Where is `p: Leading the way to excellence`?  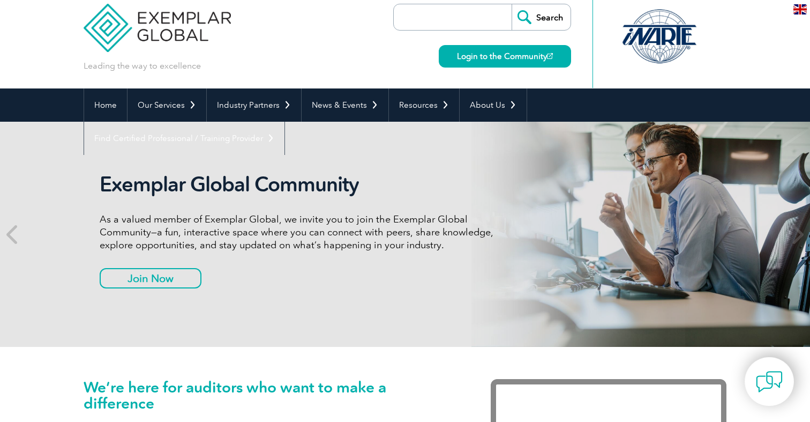
p: Leading the way to excellence is located at coordinates (142, 66).